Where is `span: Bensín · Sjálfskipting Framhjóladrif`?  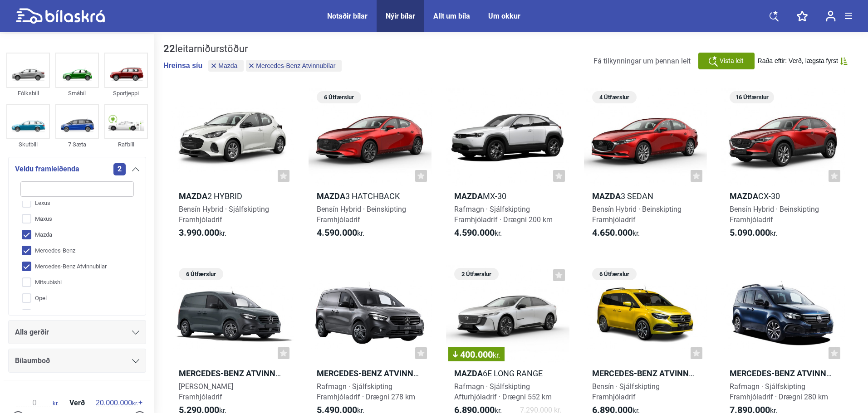 span: Bensín · Sjálfskipting Framhjóladrif is located at coordinates (625, 391).